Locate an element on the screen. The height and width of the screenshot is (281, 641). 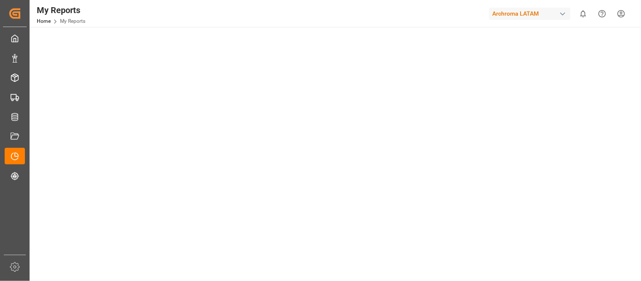
a: Home is located at coordinates (44, 21).